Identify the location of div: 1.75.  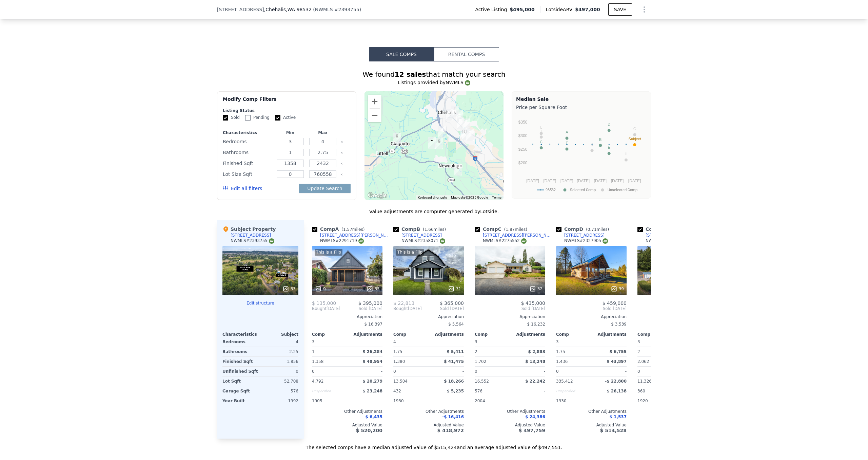
(573, 351).